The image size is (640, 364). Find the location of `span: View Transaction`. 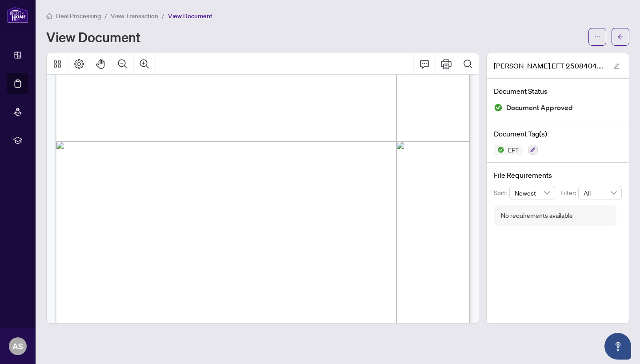

span: View Transaction is located at coordinates (134, 16).